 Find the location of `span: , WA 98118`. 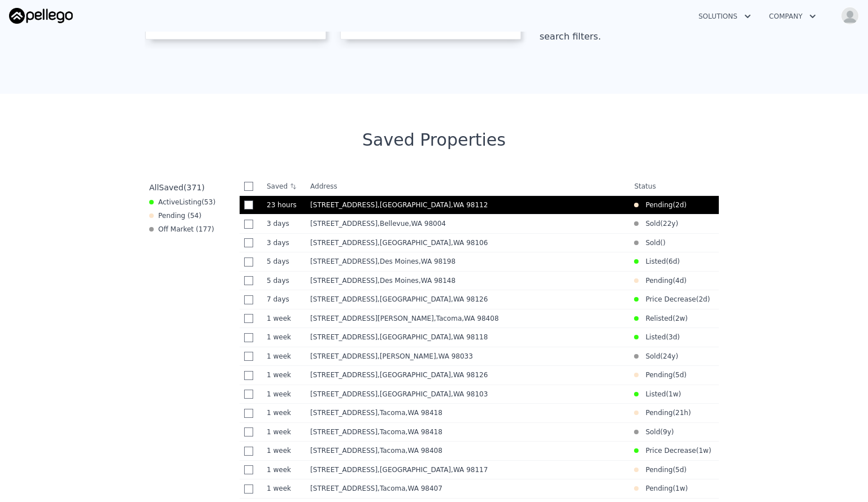

span: , WA 98118 is located at coordinates (469, 337).